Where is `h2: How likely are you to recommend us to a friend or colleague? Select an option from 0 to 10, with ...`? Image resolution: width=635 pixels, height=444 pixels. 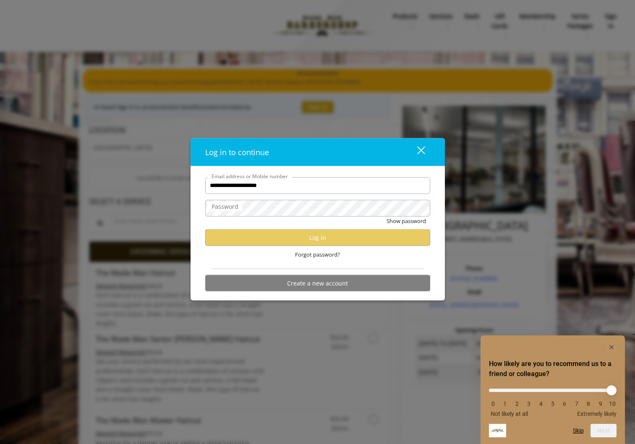
h2: How likely are you to recommend us to a friend or colleague? Select an option from 0 to 10, with ... is located at coordinates (553, 369).